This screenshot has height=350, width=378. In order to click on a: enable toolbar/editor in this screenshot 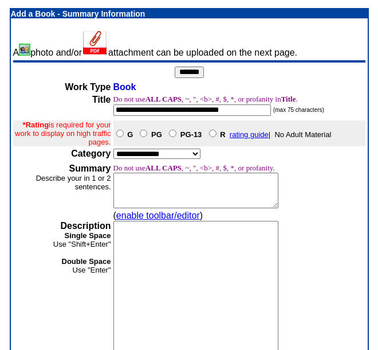, I will do `click(158, 215)`.